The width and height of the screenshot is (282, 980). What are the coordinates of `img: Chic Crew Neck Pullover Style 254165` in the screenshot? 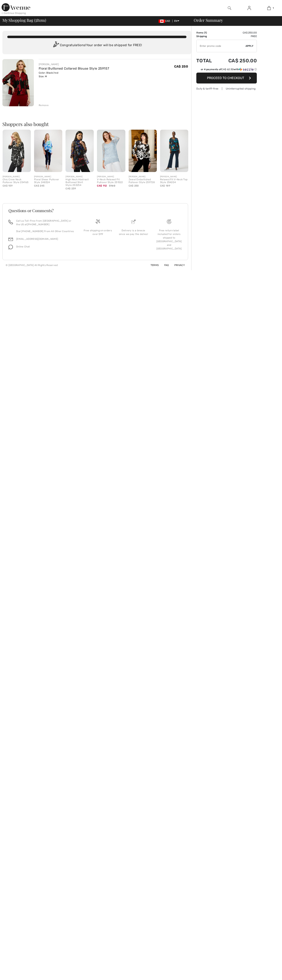 It's located at (17, 151).